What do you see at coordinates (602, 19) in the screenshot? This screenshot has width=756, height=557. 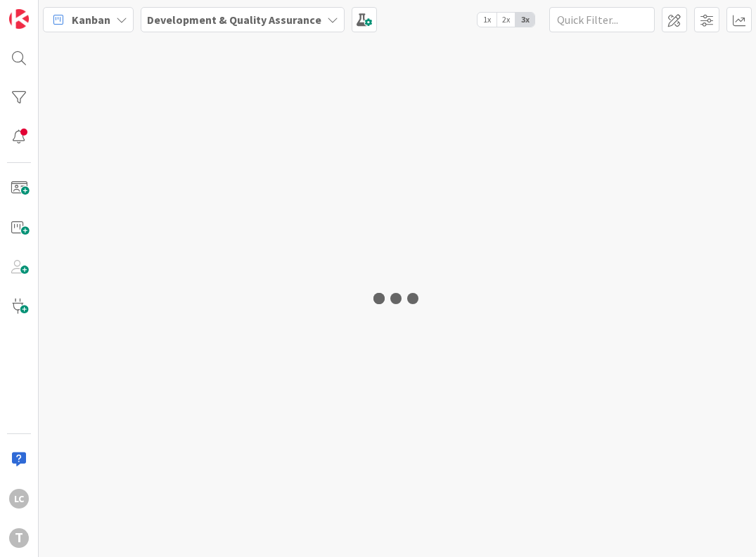 I see `input: Quick Filter...` at bounding box center [602, 19].